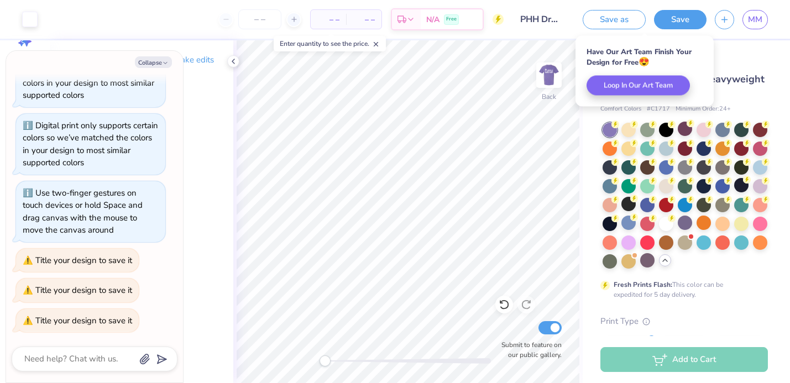  What do you see at coordinates (755, 19) in the screenshot?
I see `span: MM` at bounding box center [755, 19].